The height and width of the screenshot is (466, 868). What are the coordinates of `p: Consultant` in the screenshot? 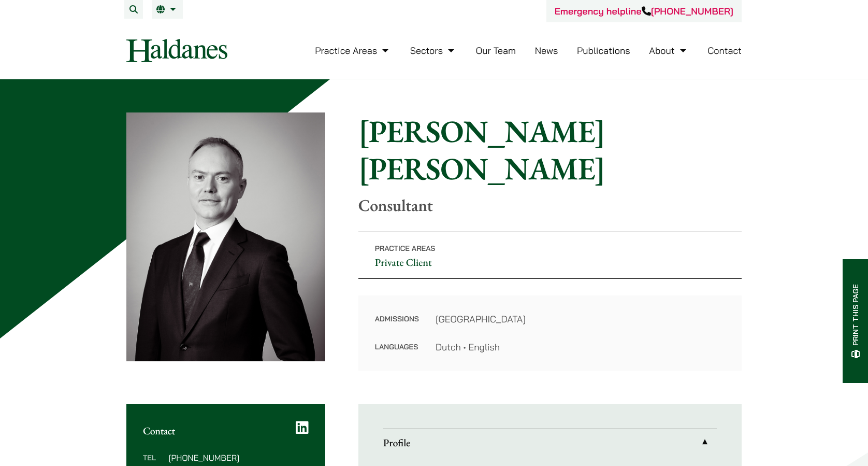 It's located at (550, 205).